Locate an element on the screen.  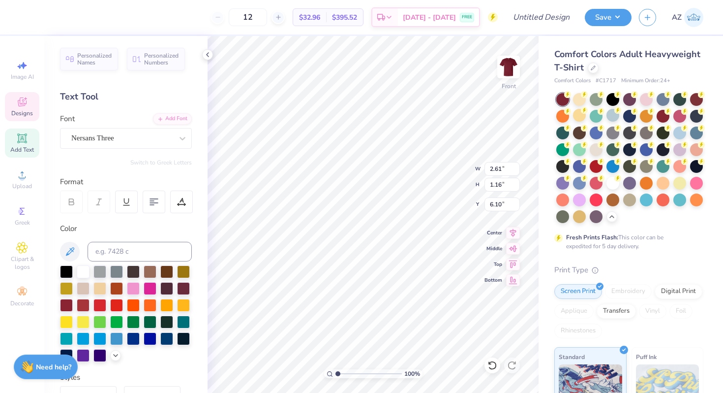
span: Top is located at coordinates (494, 264).